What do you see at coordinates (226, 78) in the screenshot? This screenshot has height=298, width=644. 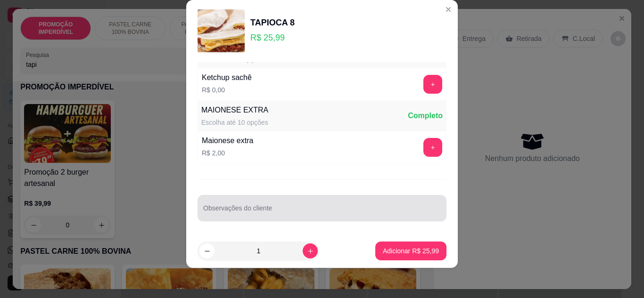 I see `div: Ketchup sachê` at bounding box center [226, 78].